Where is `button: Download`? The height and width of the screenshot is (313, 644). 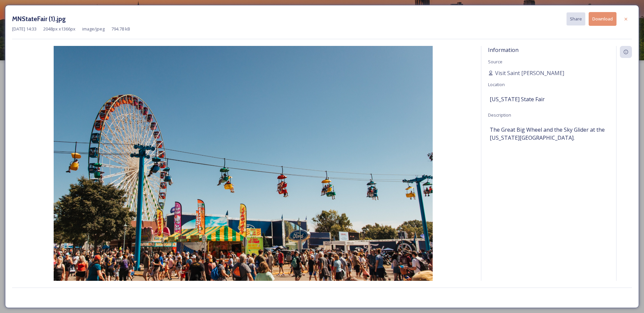 button: Download is located at coordinates (602, 18).